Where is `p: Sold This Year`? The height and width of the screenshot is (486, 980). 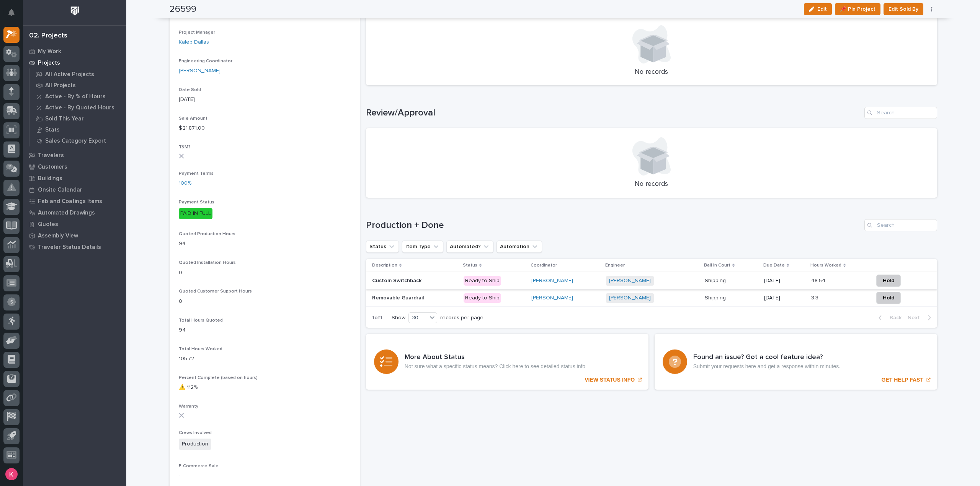 p: Sold This Year is located at coordinates (64, 119).